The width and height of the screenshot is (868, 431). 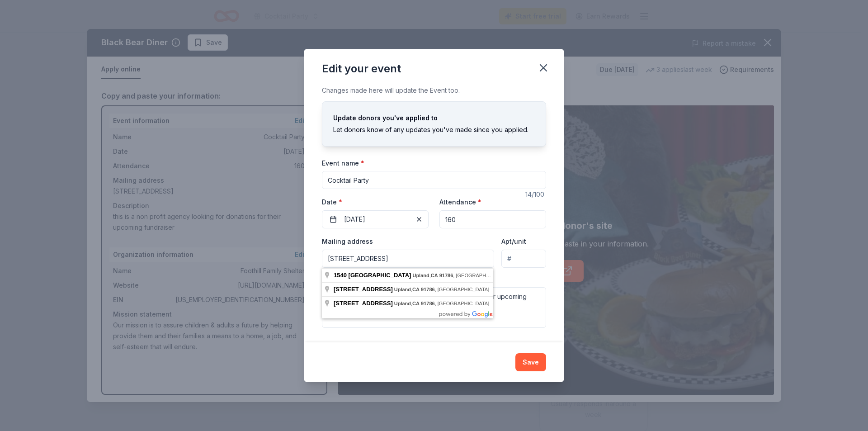 What do you see at coordinates (514, 241) in the screenshot?
I see `label: Apt/unit` at bounding box center [514, 241].